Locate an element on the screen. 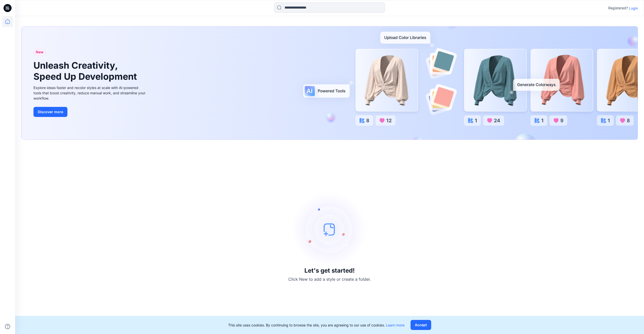  a: Discover more is located at coordinates (90, 112).